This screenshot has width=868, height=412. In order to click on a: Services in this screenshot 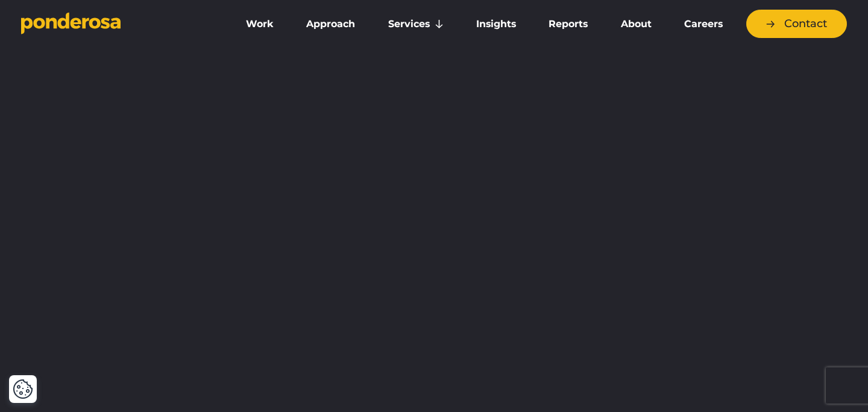, I will do `click(416, 24)`.